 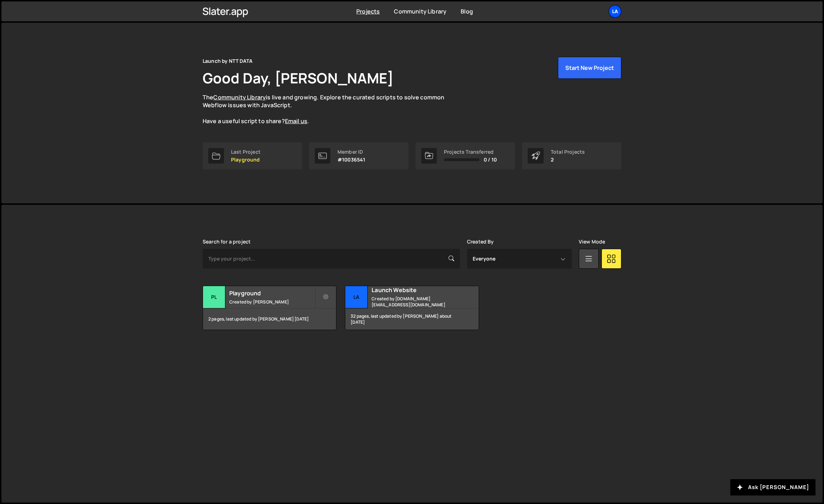 I want to click on div: Launch by NTT DATA, so click(x=228, y=61).